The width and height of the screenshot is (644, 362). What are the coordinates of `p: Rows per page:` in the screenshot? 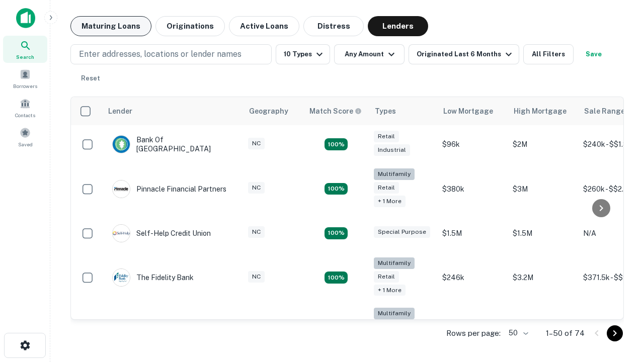 It's located at (473, 333).